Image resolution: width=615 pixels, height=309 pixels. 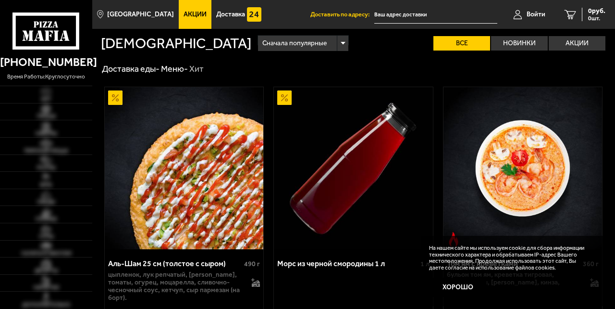 I want to click on label: Новинки, so click(x=520, y=43).